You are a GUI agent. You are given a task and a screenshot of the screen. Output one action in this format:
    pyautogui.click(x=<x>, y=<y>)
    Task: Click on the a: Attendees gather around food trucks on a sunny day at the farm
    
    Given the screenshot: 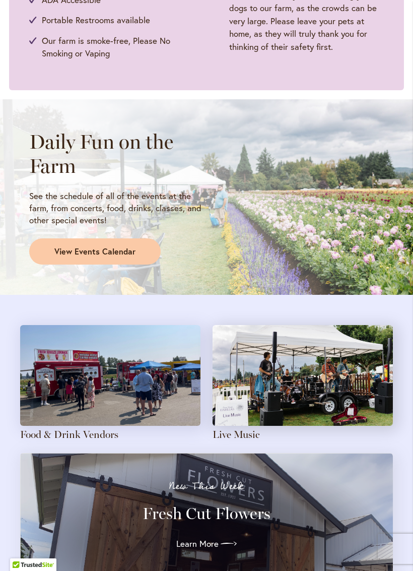 What is the action you would take?
    pyautogui.click(x=110, y=375)
    